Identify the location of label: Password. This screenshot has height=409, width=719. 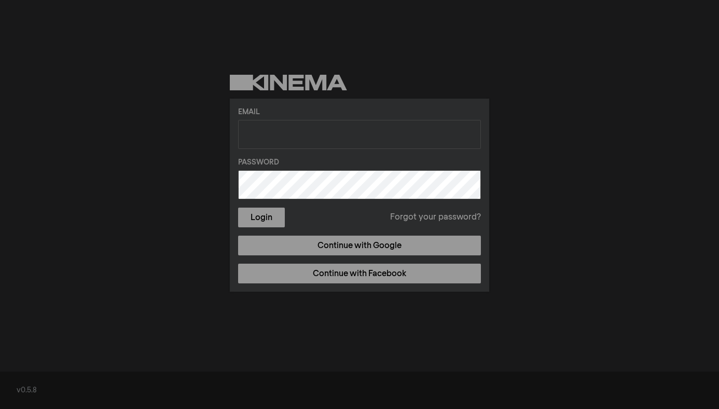
(360, 162).